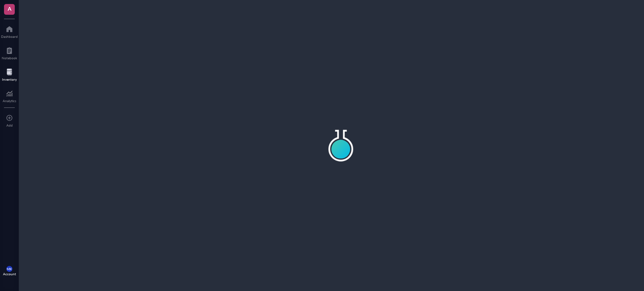 This screenshot has width=644, height=291. What do you see at coordinates (9, 101) in the screenshot?
I see `div: Analytics` at bounding box center [9, 101].